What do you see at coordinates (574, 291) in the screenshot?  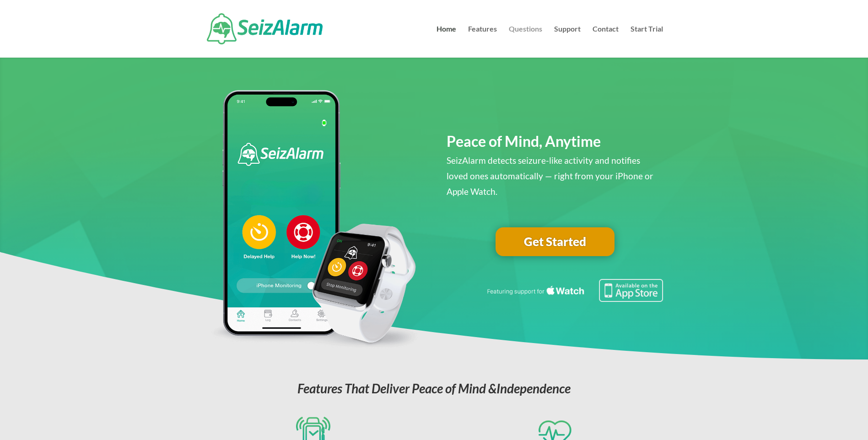 I see `img: Seizure detection available in the Apple App Store.` at bounding box center [574, 291].